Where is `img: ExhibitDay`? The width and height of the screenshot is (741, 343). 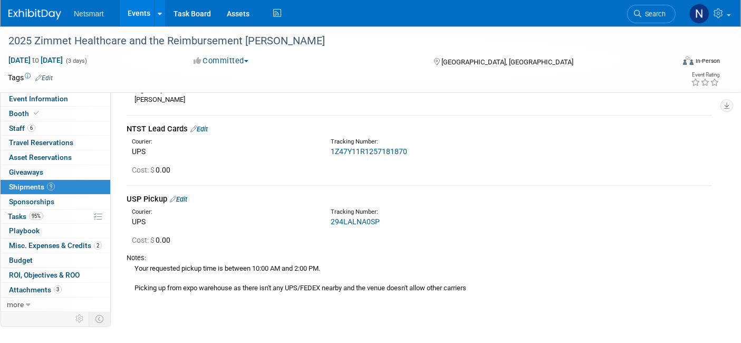 img: ExhibitDay is located at coordinates (35, 14).